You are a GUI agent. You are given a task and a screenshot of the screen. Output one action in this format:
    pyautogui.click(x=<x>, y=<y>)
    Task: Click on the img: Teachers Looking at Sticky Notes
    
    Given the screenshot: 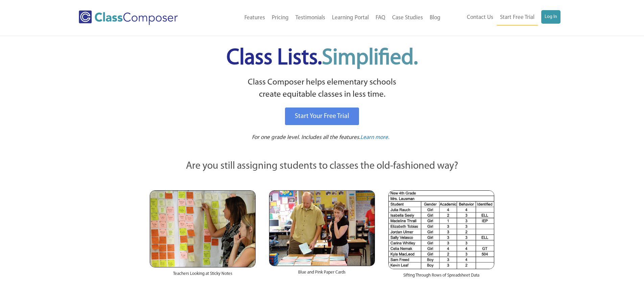 What is the action you would take?
    pyautogui.click(x=203, y=229)
    